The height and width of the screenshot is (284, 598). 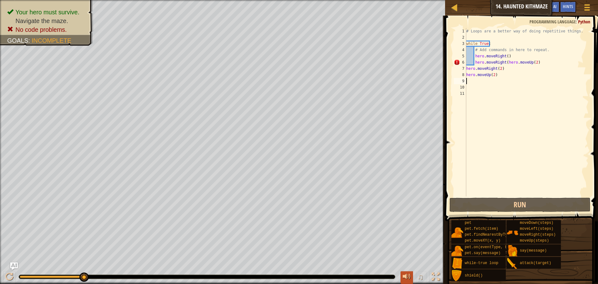 What do you see at coordinates (536, 223) in the screenshot?
I see `span: moveDown(steps)` at bounding box center [536, 223].